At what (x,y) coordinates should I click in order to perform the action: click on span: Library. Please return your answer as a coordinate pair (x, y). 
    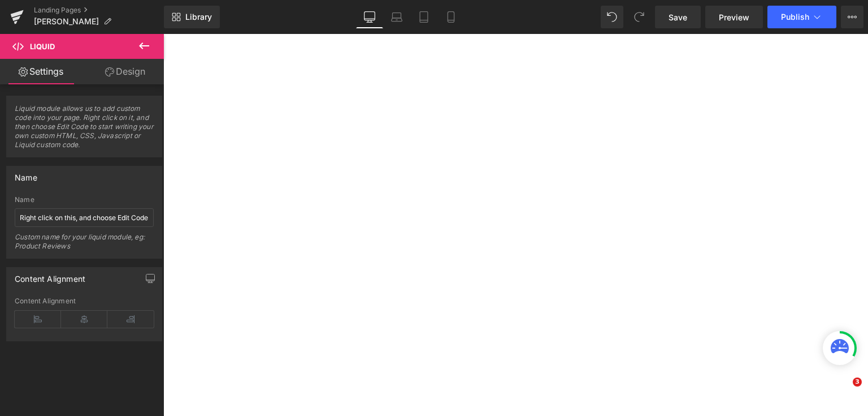
    Looking at the image, I should click on (199, 17).